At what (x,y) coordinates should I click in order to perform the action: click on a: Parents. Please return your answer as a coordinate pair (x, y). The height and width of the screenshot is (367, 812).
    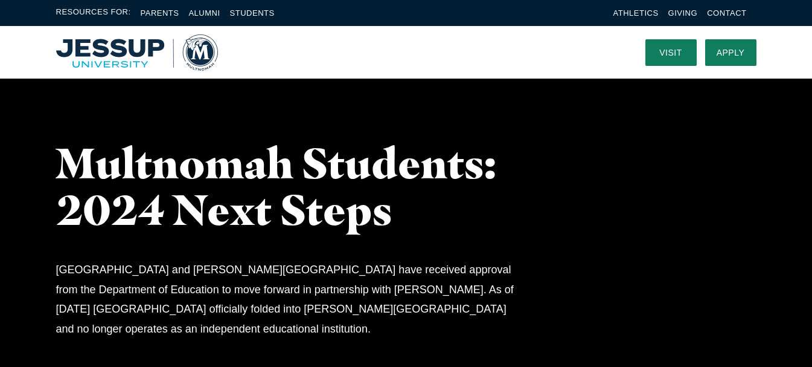
    Looking at the image, I should click on (160, 13).